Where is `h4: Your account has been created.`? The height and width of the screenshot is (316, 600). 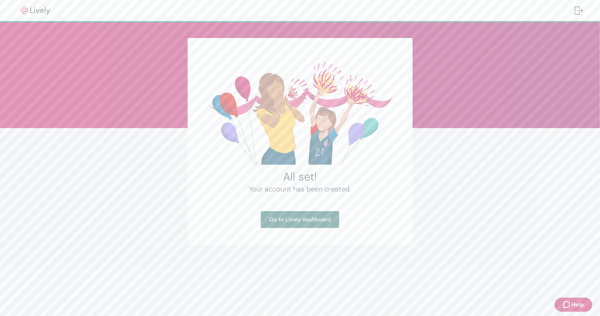
h4: Your account has been created. is located at coordinates (300, 189).